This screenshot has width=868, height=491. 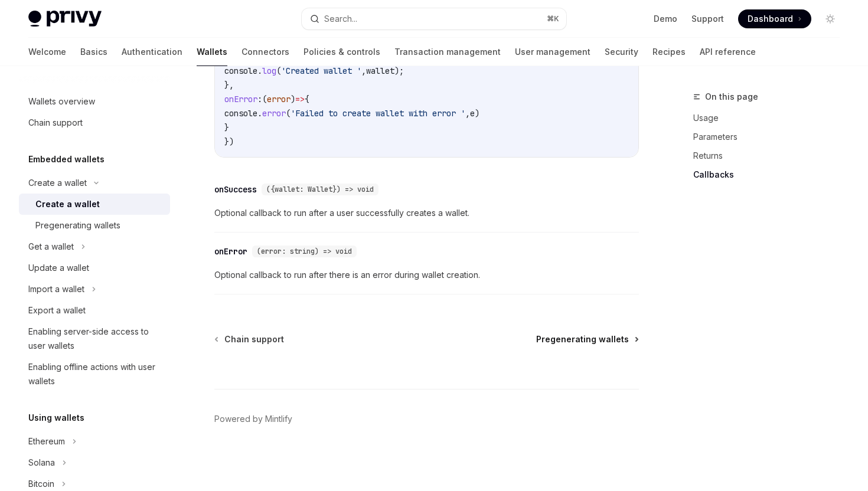 What do you see at coordinates (341, 19) in the screenshot?
I see `div: Search...` at bounding box center [341, 19].